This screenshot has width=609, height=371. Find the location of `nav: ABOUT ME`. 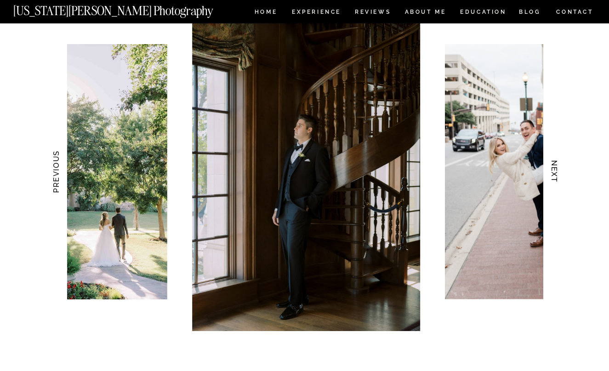

nav: ABOUT ME is located at coordinates (425, 13).